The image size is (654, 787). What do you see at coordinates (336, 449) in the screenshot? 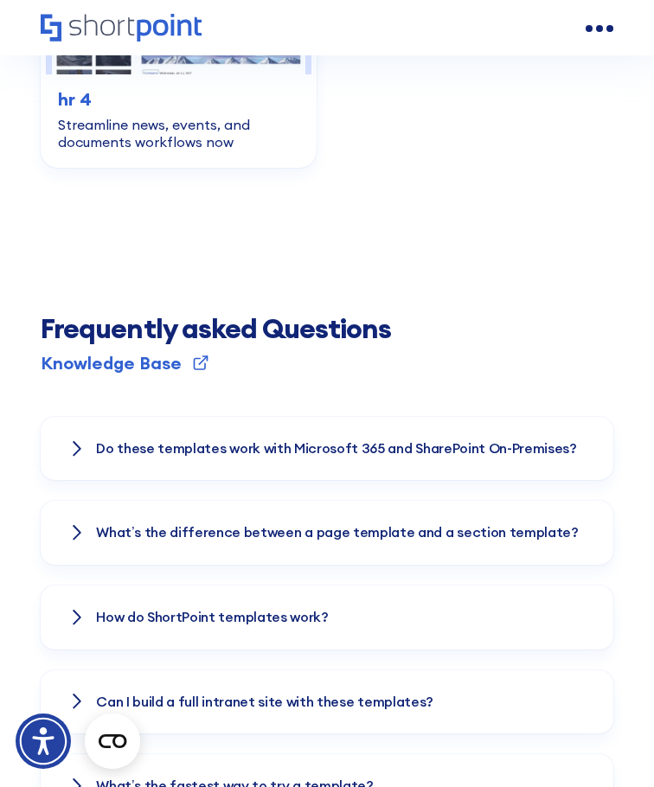
I see `h3: Do these templates work with Microsoft 365 and SharePoint On-Premises?` at bounding box center [336, 449].